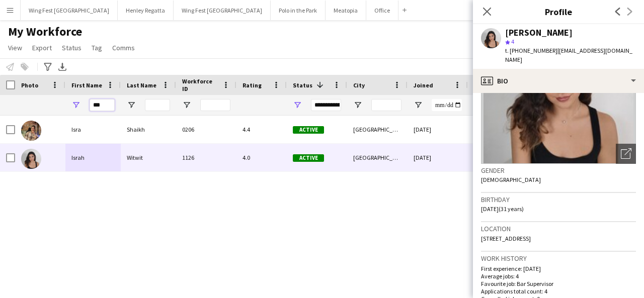 The height and width of the screenshot is (298, 644). Describe the element at coordinates (498, 157) in the screenshot. I see `div: 64 days` at that location.